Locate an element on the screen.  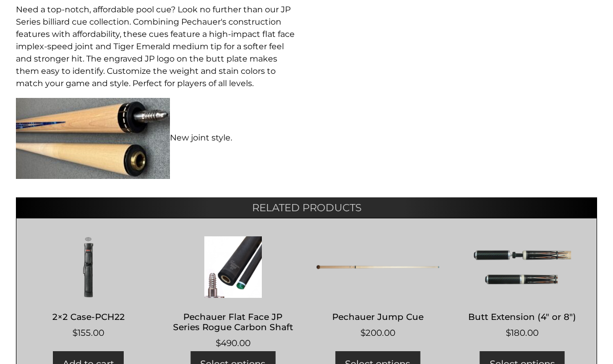
h2: 2×2 Case-PCH22 is located at coordinates (88, 317).